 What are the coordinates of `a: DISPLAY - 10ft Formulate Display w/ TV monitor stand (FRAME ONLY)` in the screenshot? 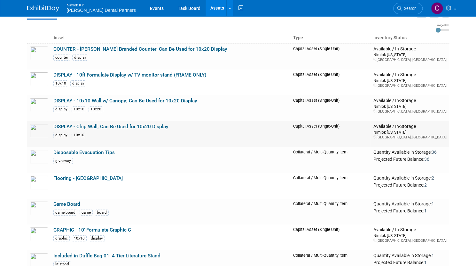 It's located at (130, 75).